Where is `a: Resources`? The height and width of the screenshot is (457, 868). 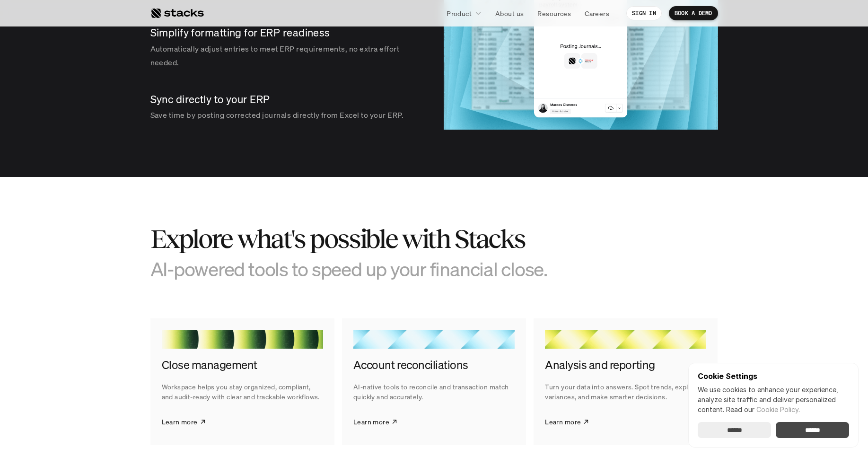 a: Resources is located at coordinates (554, 13).